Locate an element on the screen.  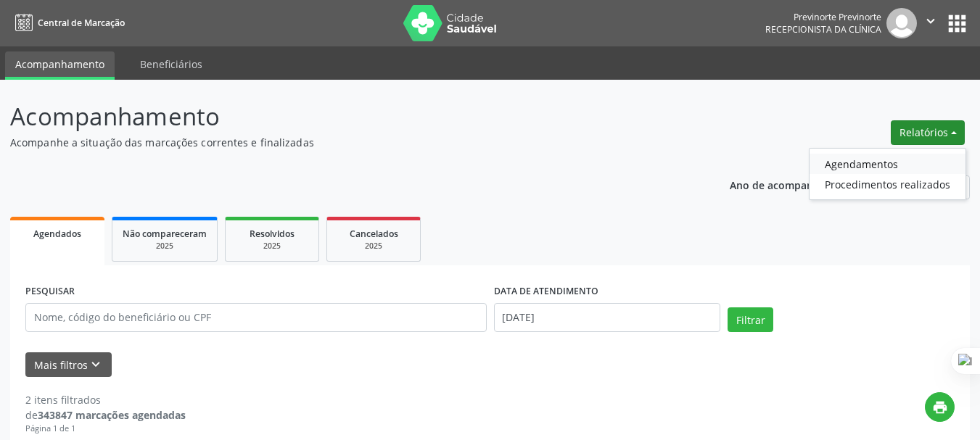
span: Agendados is located at coordinates (57, 233).